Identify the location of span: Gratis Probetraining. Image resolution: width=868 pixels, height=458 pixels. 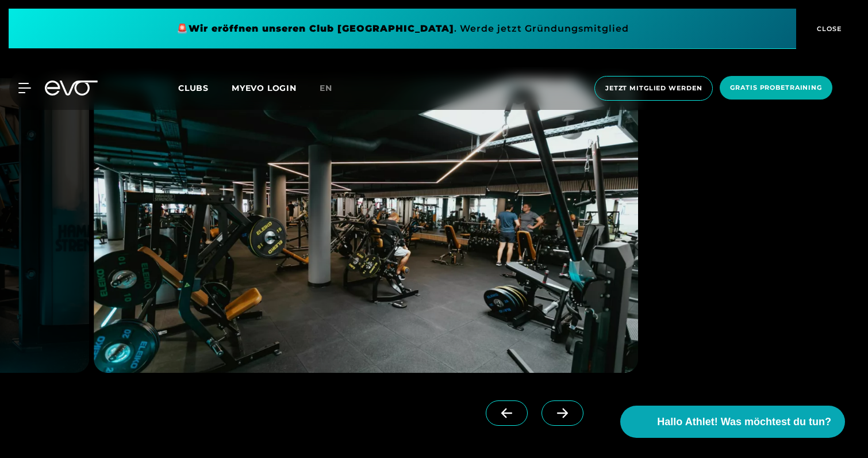
(776, 88).